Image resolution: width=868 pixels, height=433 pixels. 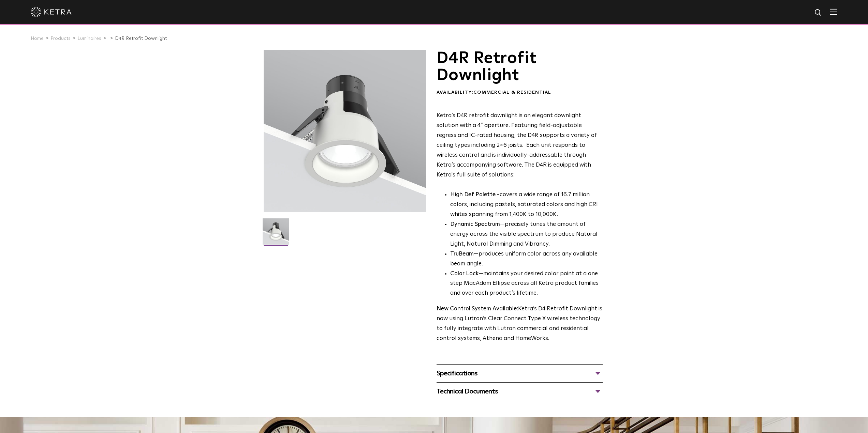 I want to click on div: Availability:, so click(x=519, y=93).